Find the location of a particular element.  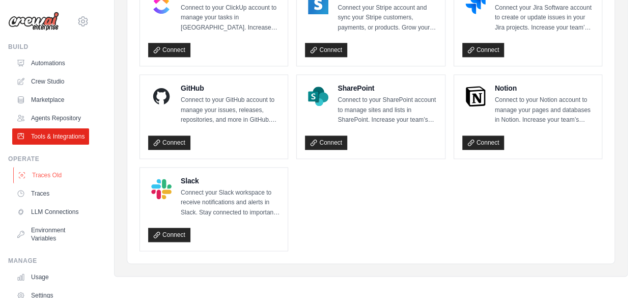

img: Notion Logo is located at coordinates (476, 96).